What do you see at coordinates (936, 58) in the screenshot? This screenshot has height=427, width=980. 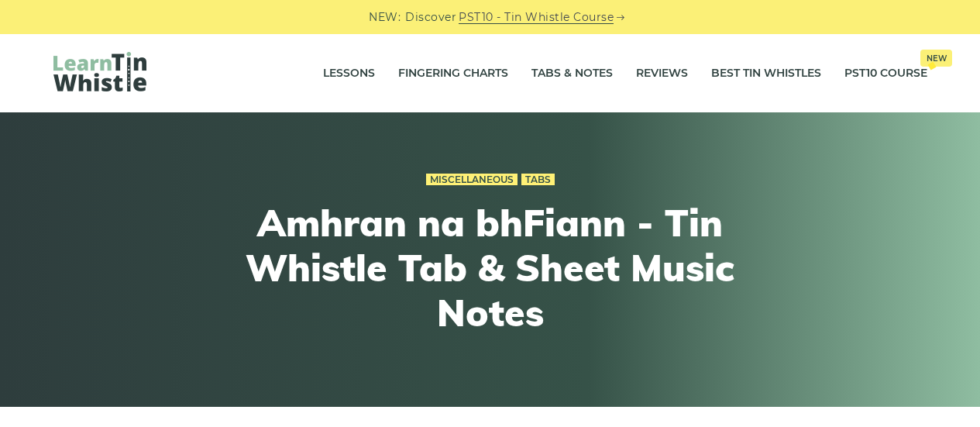 I see `span: New` at bounding box center [936, 58].